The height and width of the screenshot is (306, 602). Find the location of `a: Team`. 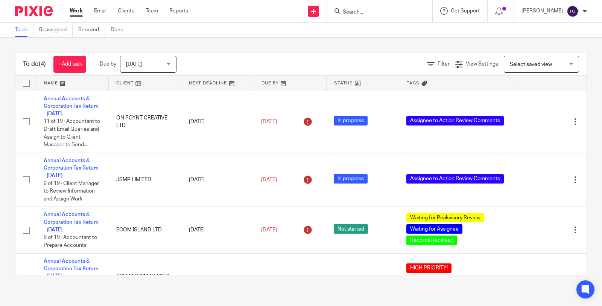

a: Team is located at coordinates (152, 11).